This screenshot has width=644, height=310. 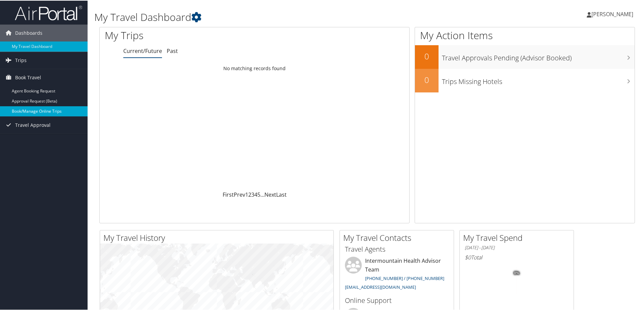 I want to click on a: Current/Future, so click(x=142, y=50).